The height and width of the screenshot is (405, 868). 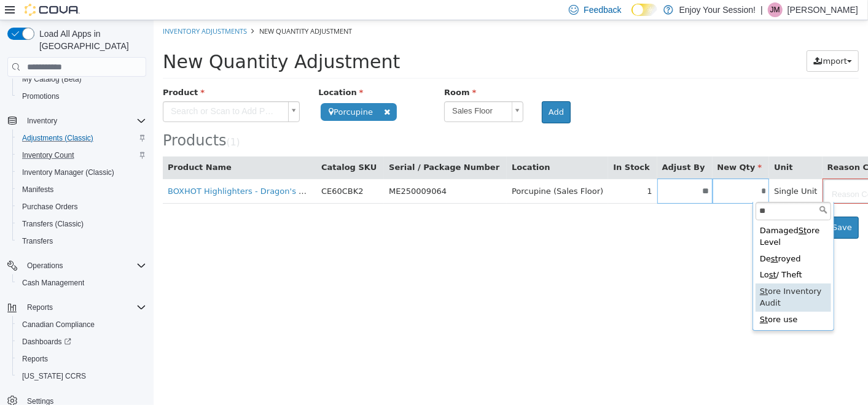 What do you see at coordinates (57, 138) in the screenshot?
I see `a: Adjustments (Classic)` at bounding box center [57, 138].